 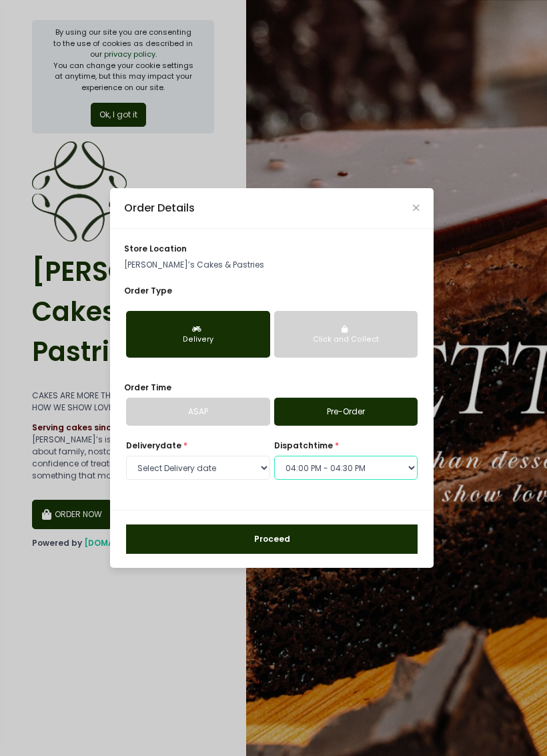 What do you see at coordinates (198, 334) in the screenshot?
I see `button: Delivery` at bounding box center [198, 334].